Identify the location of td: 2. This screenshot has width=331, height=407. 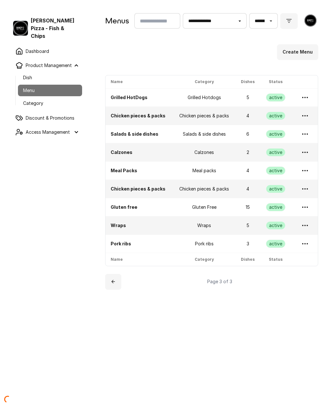
(248, 152).